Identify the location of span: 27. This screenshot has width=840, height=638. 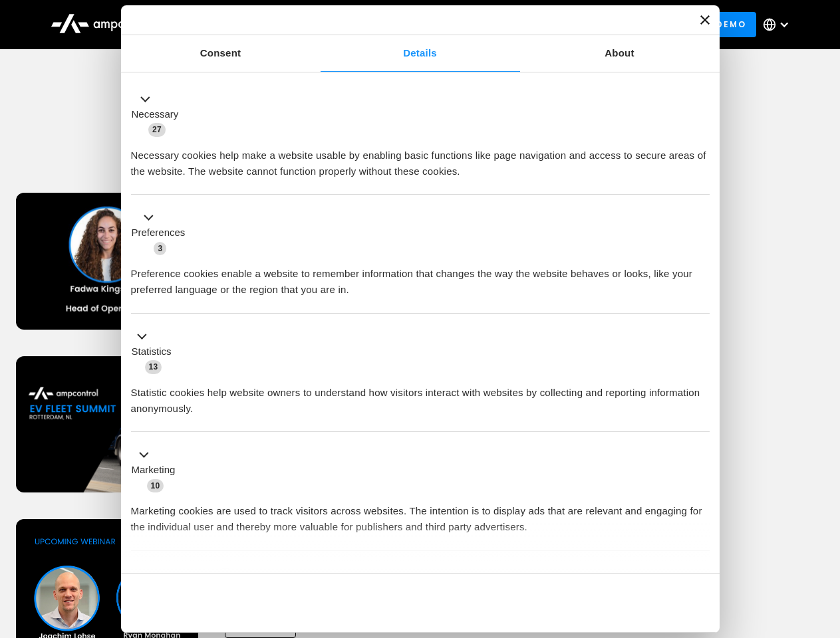
(157, 130).